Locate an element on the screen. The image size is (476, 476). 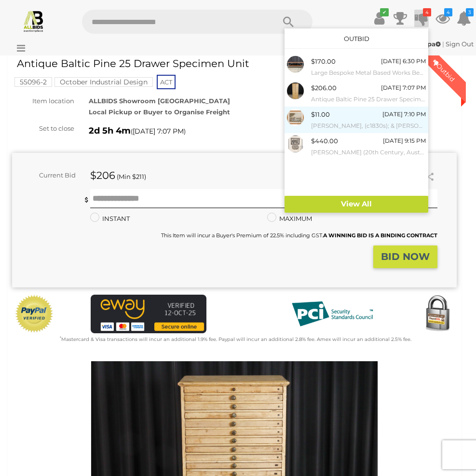
div: Item location is located at coordinates (43, 101).